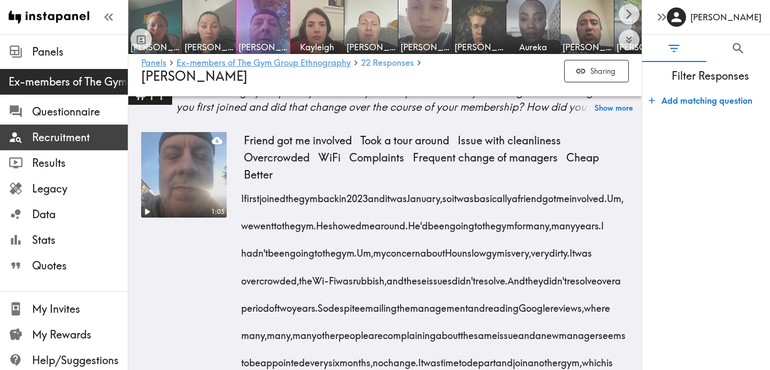 The width and height of the screenshot is (770, 370). Describe the element at coordinates (247, 222) in the screenshot. I see `span: we` at that location.